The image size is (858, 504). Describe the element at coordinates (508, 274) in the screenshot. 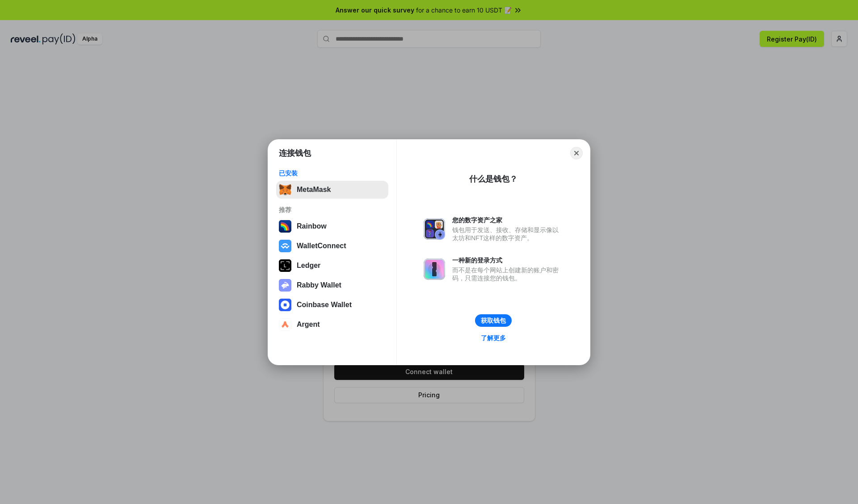

I see `div: 而不是在每个网站上创建新的账户和密码，只需连接您的钱包。` at that location.